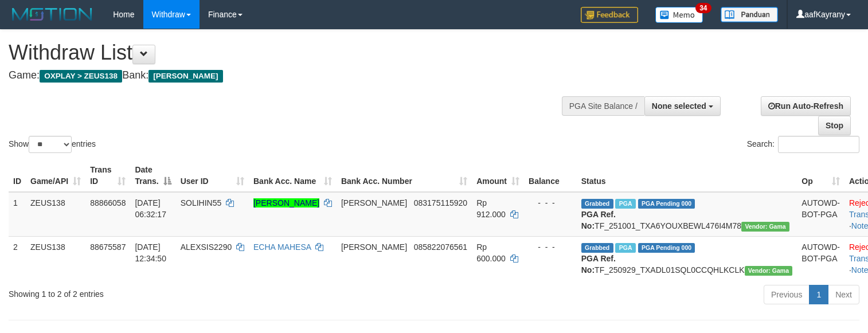  I want to click on div: PGA Site Balance /, so click(603, 106).